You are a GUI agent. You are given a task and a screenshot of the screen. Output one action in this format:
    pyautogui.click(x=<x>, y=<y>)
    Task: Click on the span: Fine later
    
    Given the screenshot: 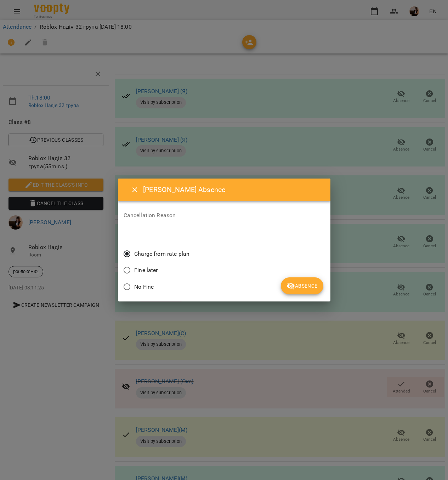 What is the action you would take?
    pyautogui.click(x=146, y=271)
    